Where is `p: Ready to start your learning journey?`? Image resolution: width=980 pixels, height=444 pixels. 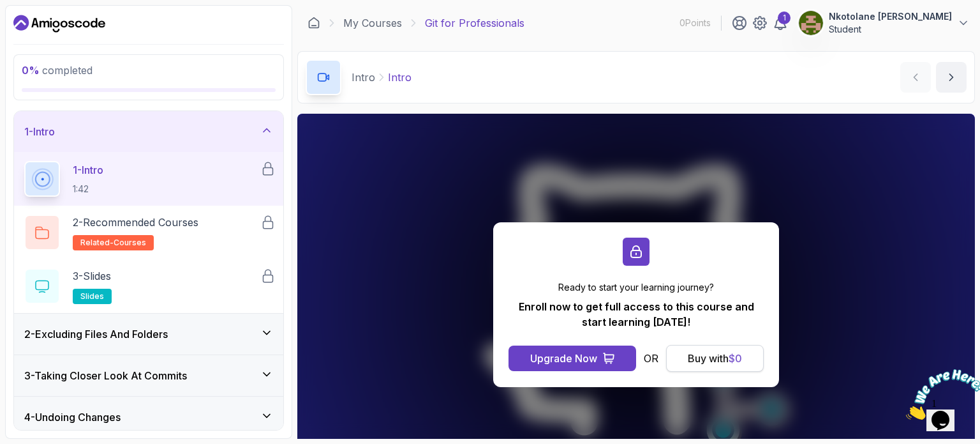 p: Ready to start your learning journey? is located at coordinates (636, 287).